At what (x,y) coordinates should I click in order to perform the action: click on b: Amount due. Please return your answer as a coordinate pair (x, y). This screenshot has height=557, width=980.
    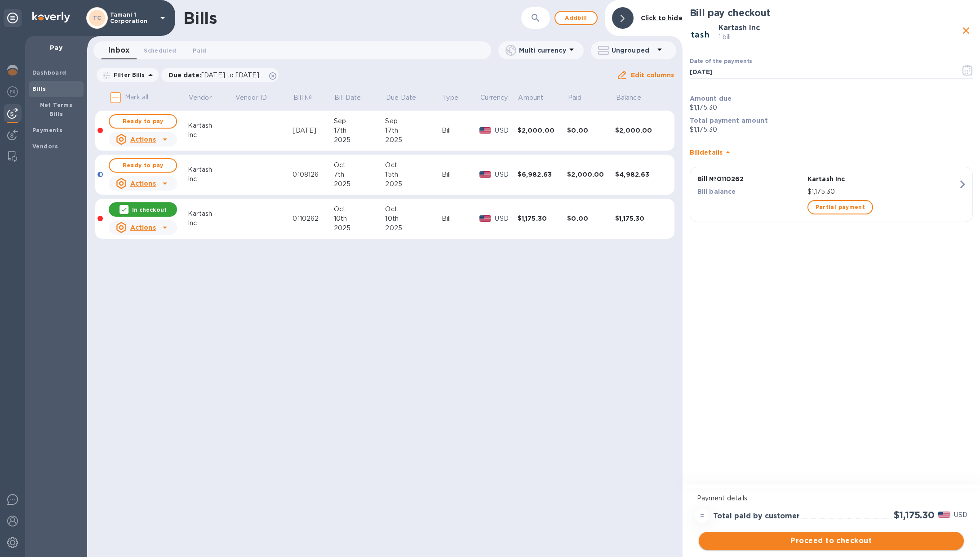
    Looking at the image, I should click on (711, 98).